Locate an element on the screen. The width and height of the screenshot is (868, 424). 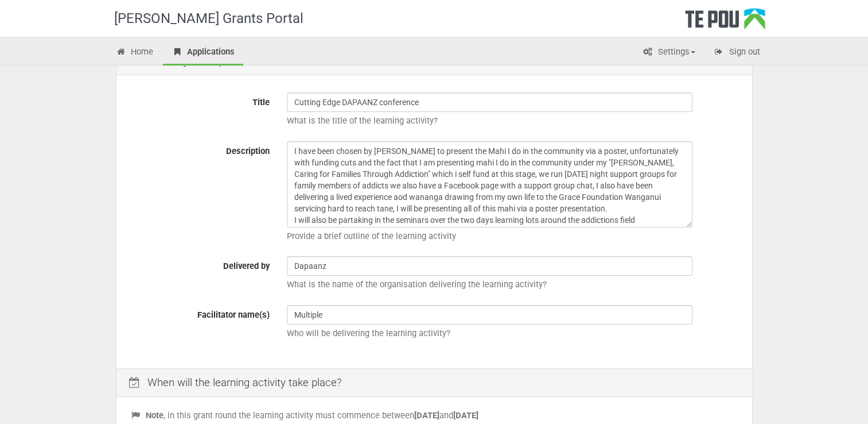
div: Te Pou Logo is located at coordinates (725, 22).